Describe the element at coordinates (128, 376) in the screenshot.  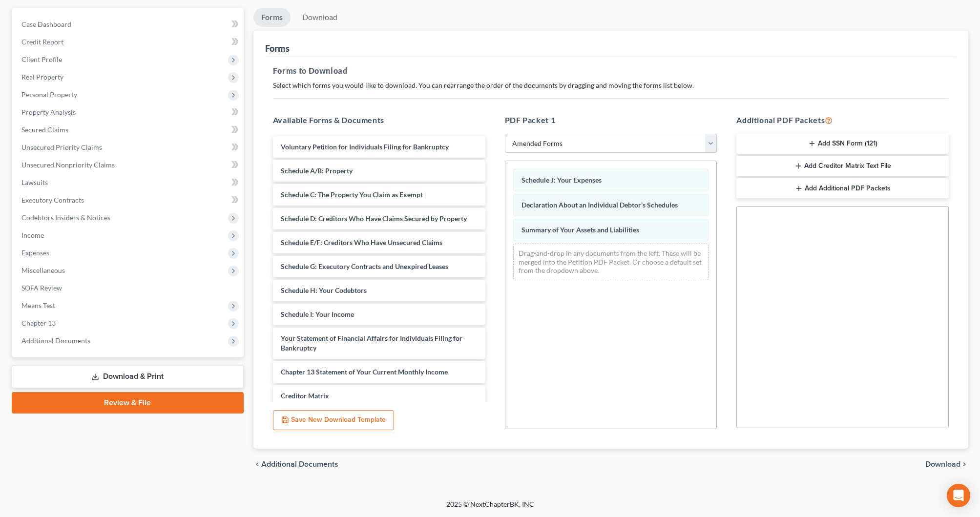
I see `a: Download & Print` at that location.